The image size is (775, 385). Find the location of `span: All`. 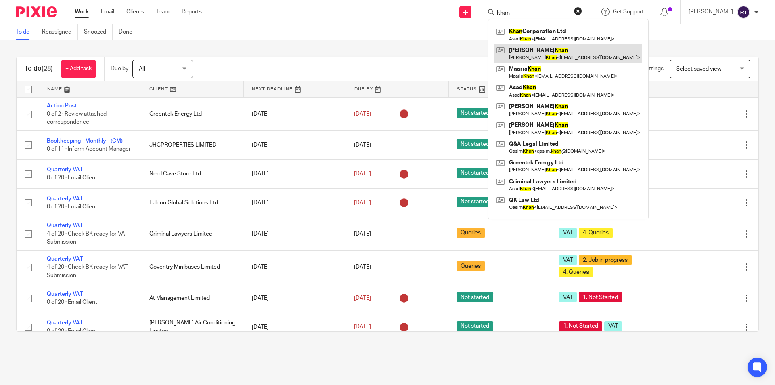

span: All is located at coordinates (142, 69).